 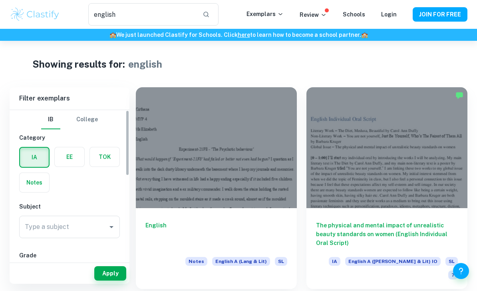 I want to click on a: JOIN FOR FREE, so click(x=440, y=14).